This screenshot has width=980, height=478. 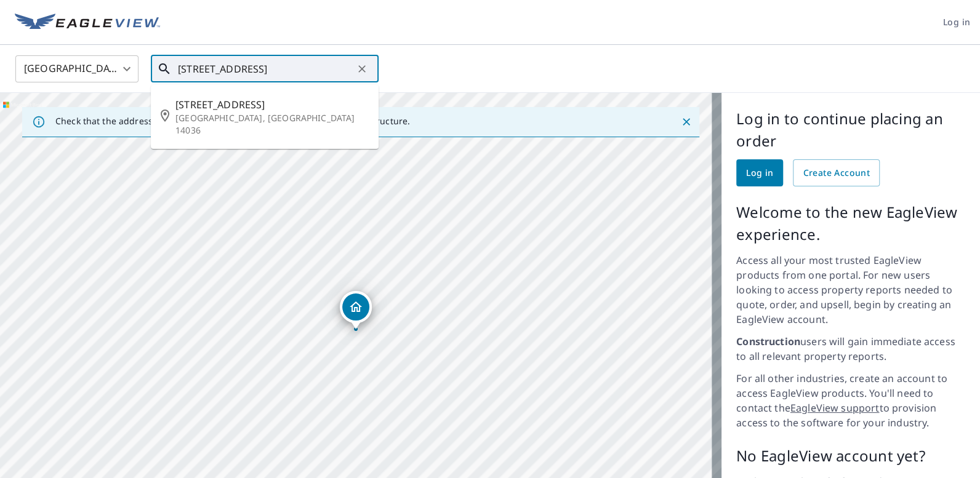 I want to click on button: Clear, so click(x=362, y=69).